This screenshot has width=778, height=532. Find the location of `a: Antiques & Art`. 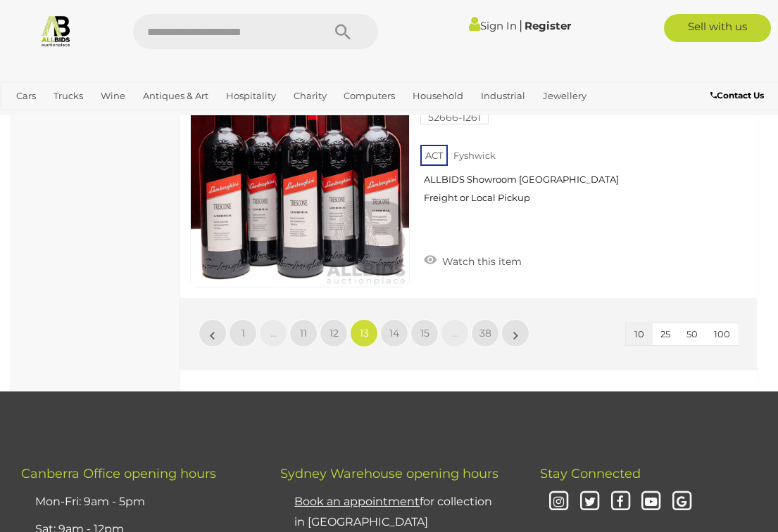

a: Antiques & Art is located at coordinates (175, 95).